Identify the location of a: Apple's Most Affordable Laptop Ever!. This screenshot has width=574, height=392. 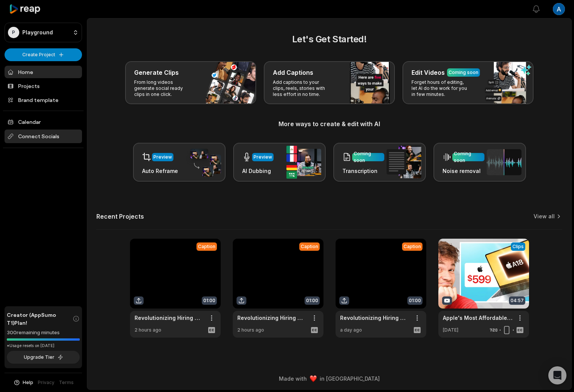
(478, 317).